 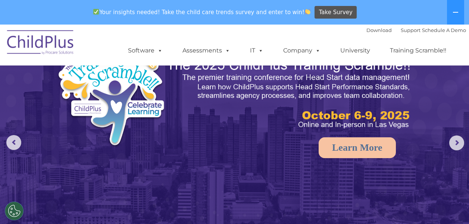 What do you see at coordinates (444, 30) in the screenshot?
I see `a: Schedule A Demo` at bounding box center [444, 30].